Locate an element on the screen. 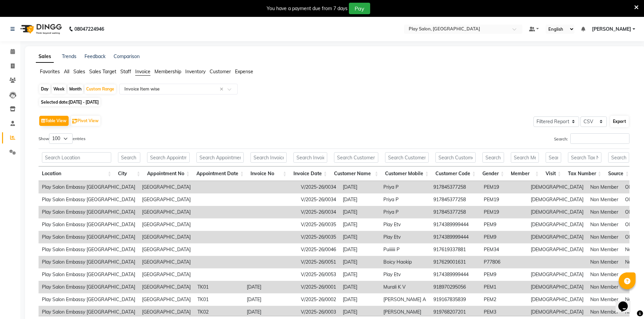 Image resolution: width=644 pixels, height=319 pixels. span: Membership is located at coordinates (167, 71).